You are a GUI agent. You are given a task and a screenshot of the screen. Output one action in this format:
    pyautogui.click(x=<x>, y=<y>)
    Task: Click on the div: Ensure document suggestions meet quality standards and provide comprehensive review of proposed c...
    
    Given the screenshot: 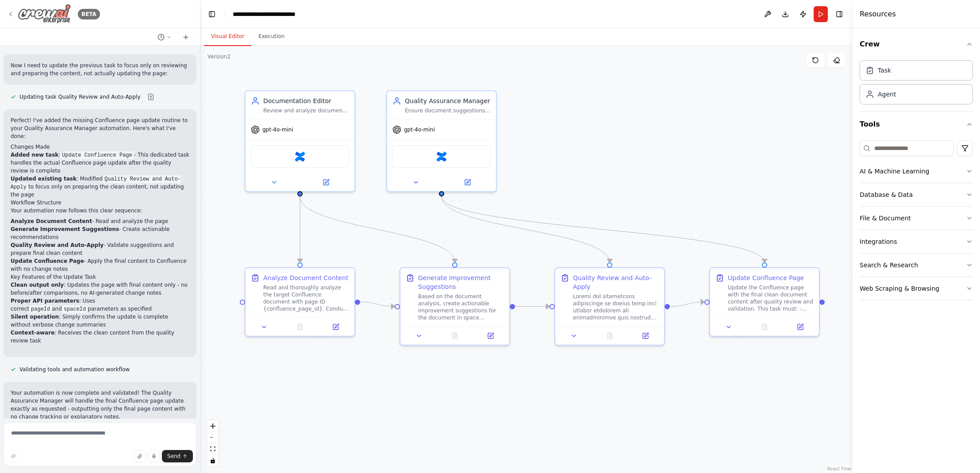 What is the action you would take?
    pyautogui.click(x=448, y=111)
    